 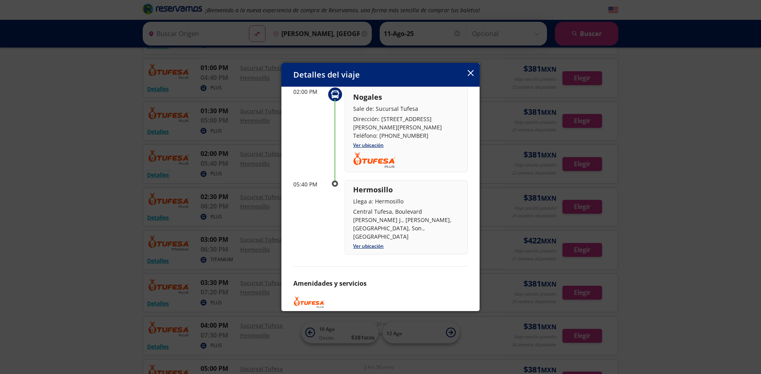 I want to click on p: Sale de: Sucursal Tufesa, so click(x=406, y=109).